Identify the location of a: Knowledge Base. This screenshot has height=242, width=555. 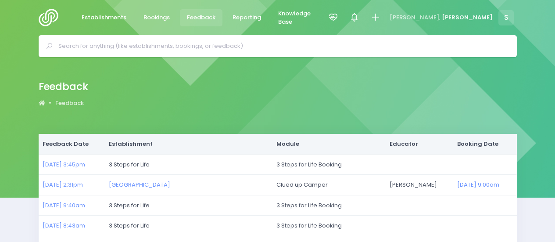
(295, 18).